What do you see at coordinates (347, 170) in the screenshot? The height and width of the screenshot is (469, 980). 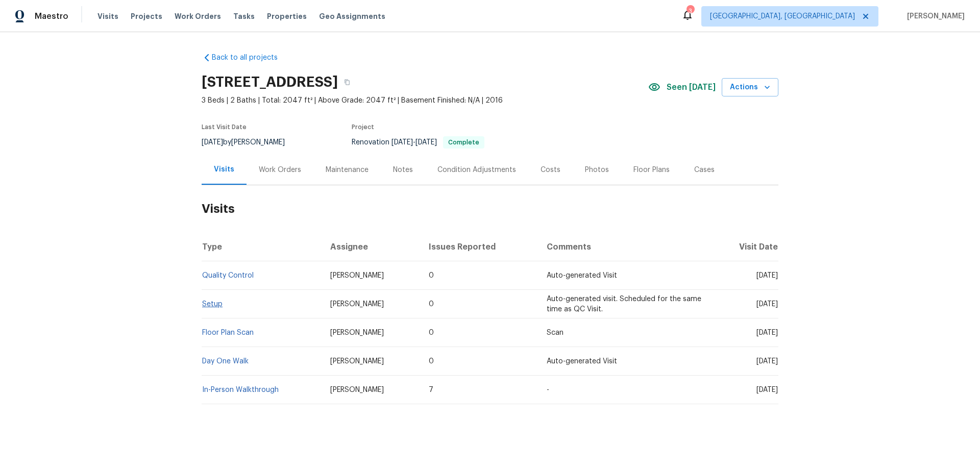 I see `div: Maintenance` at bounding box center [347, 170].